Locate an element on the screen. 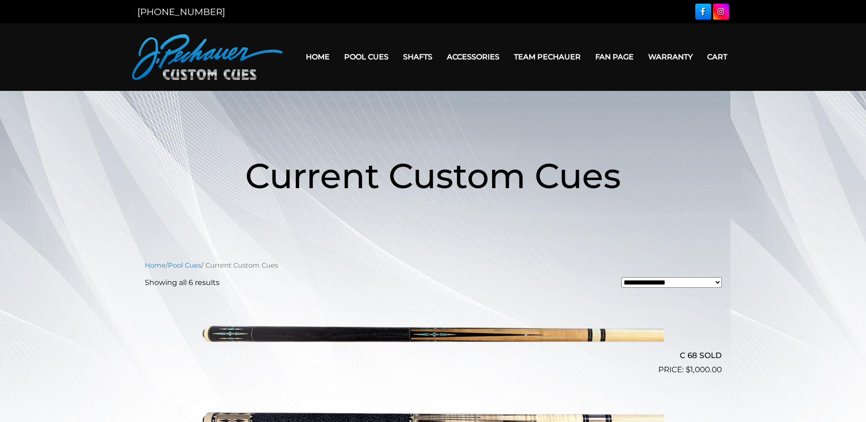 The image size is (866, 422). a: Team Pechauer is located at coordinates (547, 57).